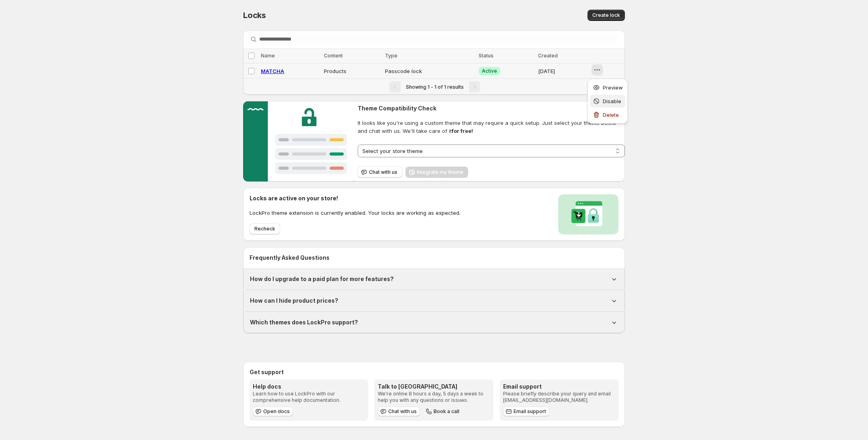 This screenshot has width=868, height=440. Describe the element at coordinates (304, 323) in the screenshot. I see `h1: Which themes does LockPro support?` at that location.